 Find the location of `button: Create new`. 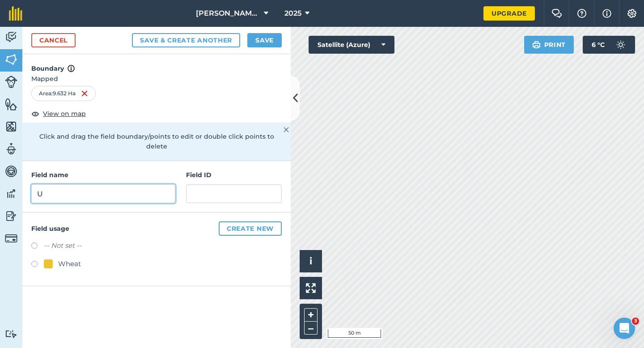

button: Create new is located at coordinates (251, 228).